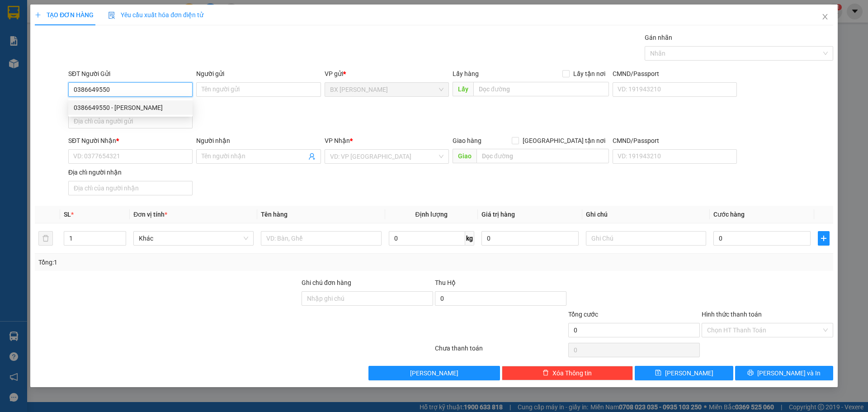 This screenshot has width=868, height=412. What do you see at coordinates (500, 351) in the screenshot?
I see `div: Chưa thanh toán` at bounding box center [500, 351].